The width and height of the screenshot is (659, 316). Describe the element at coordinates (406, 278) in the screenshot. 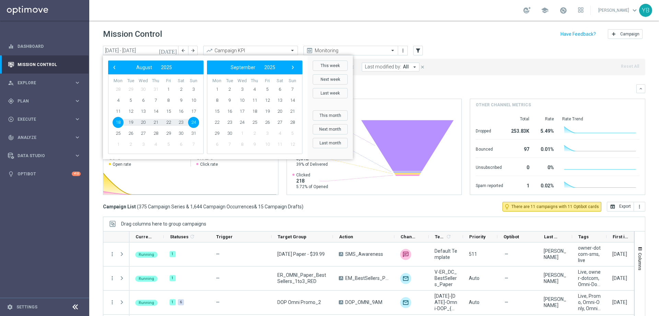

I see `img: Optimail` at that location.